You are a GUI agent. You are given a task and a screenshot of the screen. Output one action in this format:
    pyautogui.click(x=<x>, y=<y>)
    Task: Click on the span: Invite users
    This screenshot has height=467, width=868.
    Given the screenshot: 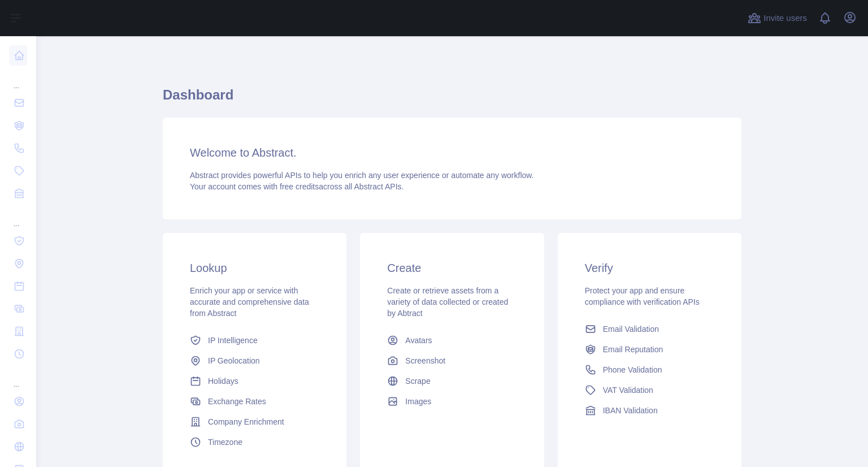 What is the action you would take?
    pyautogui.click(x=785, y=18)
    